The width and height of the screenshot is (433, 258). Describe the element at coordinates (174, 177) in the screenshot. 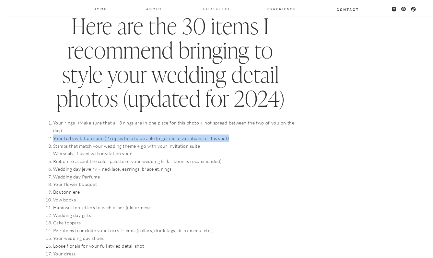

I see `li: Wedding day Perfume` at that location.